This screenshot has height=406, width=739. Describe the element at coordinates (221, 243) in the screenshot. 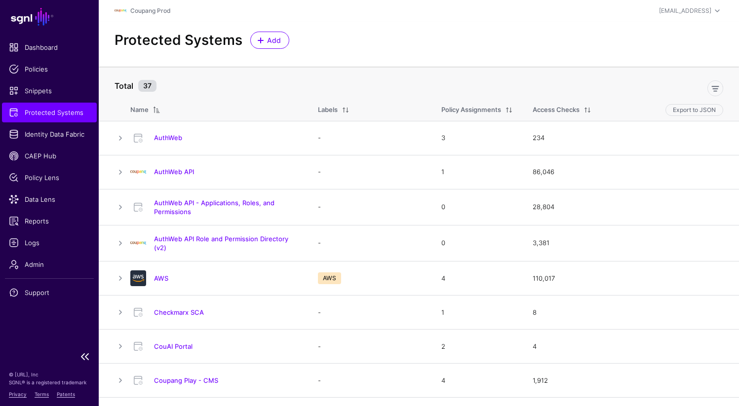

I see `a: AuthWeb API Role and Permission Directory (v2)` at that location.